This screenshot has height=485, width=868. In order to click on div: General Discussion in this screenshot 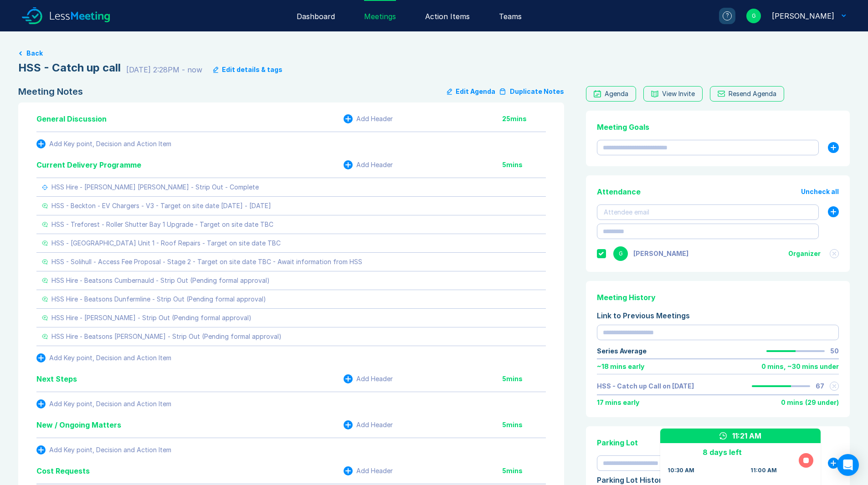, I will do `click(72, 119)`.